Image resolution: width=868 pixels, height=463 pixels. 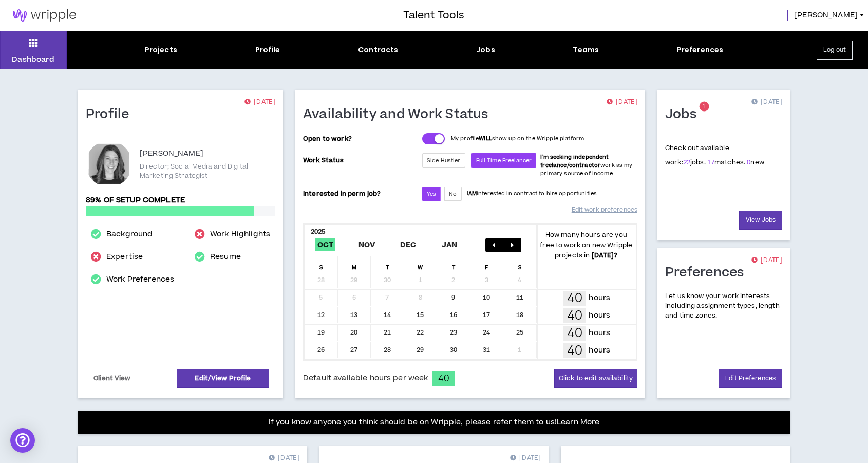 What do you see at coordinates (23, 441) in the screenshot?
I see `div: Open Intercom Messenger` at bounding box center [23, 441].